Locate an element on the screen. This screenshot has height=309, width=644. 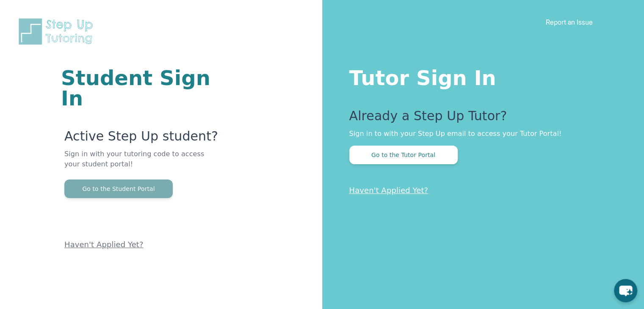
button: chat-button is located at coordinates (625, 291).